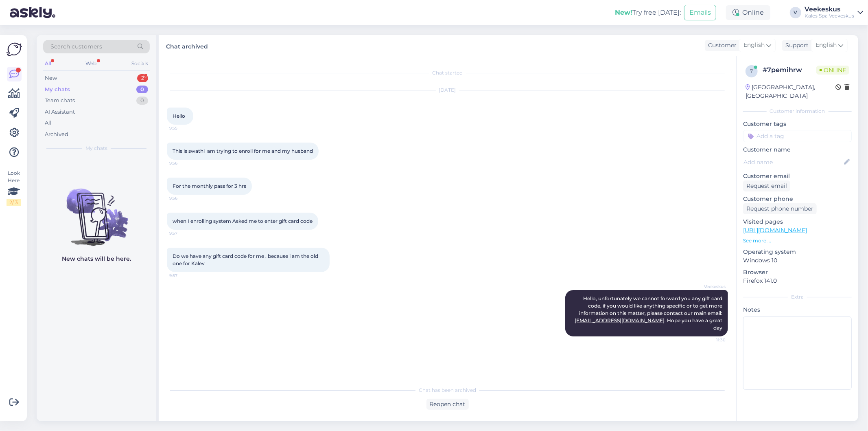 This screenshot has height=431, width=868. What do you see at coordinates (14, 188) in the screenshot?
I see `div: Look Here` at bounding box center [14, 188].